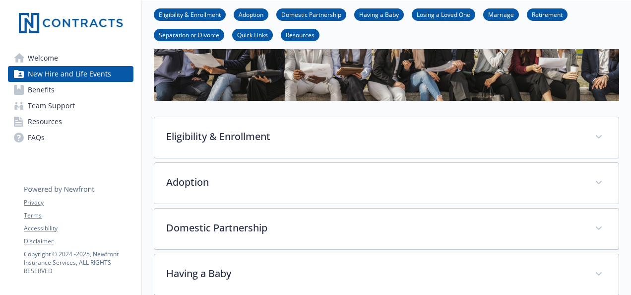  Describe the element at coordinates (70, 90) in the screenshot. I see `a: Benefits` at that location.